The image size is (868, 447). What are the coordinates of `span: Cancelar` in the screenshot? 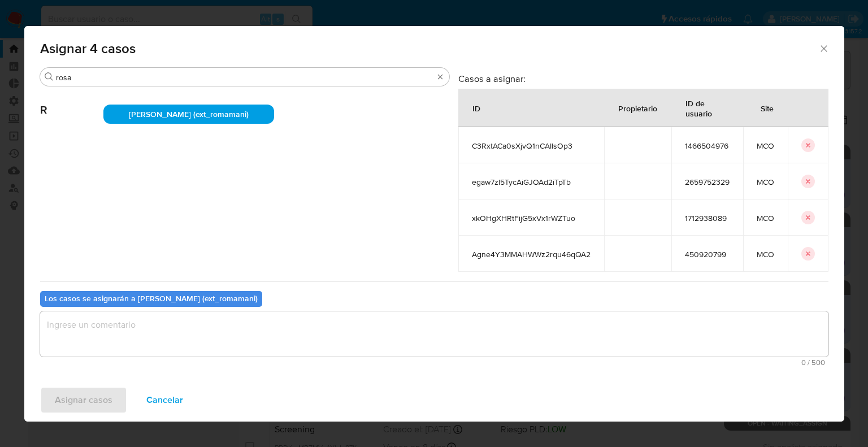 It's located at (164, 401).